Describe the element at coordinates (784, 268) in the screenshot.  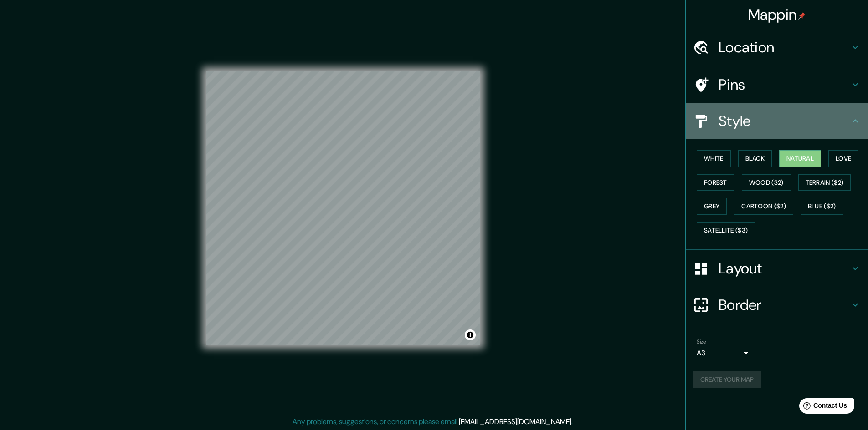
I see `h4: Layout` at that location.